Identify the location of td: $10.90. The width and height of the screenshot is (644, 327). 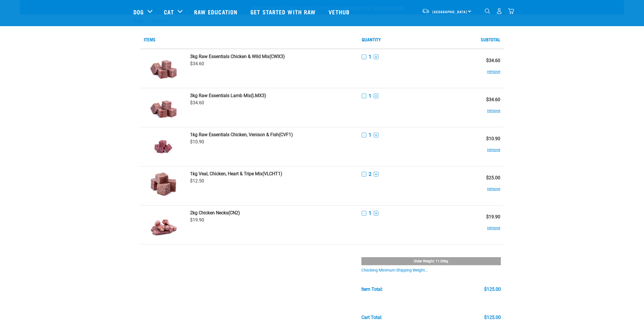
(486, 147).